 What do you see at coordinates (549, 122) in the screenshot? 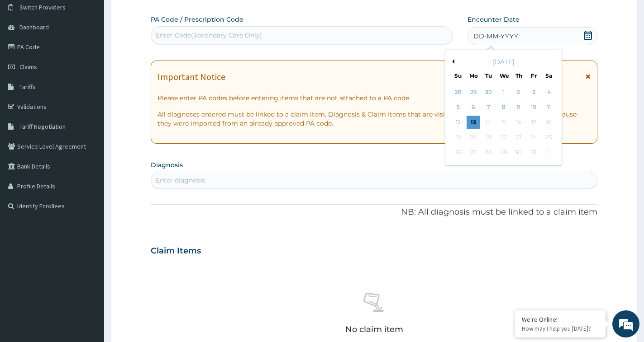
I see `div: Not available Saturday, October 18th, 2025` at bounding box center [549, 122].